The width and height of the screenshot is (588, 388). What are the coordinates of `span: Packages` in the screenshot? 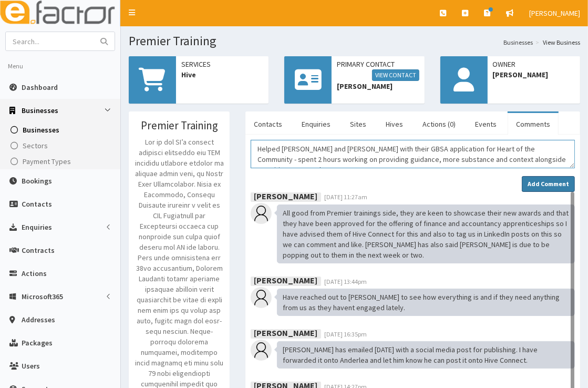 It's located at (37, 343).